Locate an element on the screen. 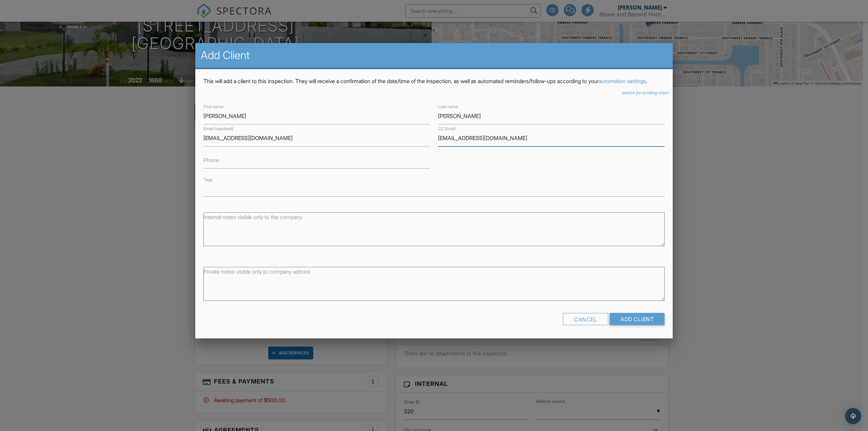  div: Open Intercom Messenger is located at coordinates (853, 416).